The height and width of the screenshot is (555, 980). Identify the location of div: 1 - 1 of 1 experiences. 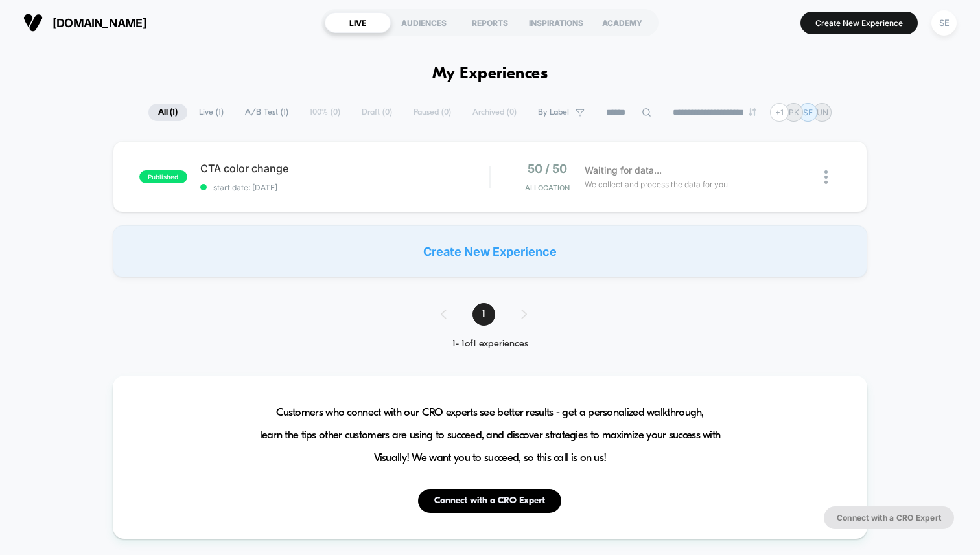
(490, 344).